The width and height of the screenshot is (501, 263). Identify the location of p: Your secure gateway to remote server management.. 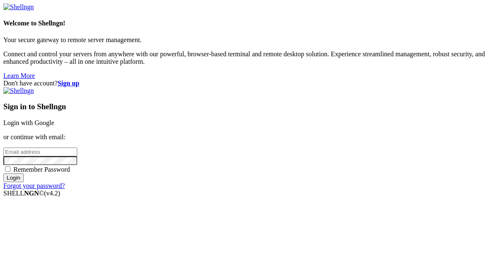
(251, 40).